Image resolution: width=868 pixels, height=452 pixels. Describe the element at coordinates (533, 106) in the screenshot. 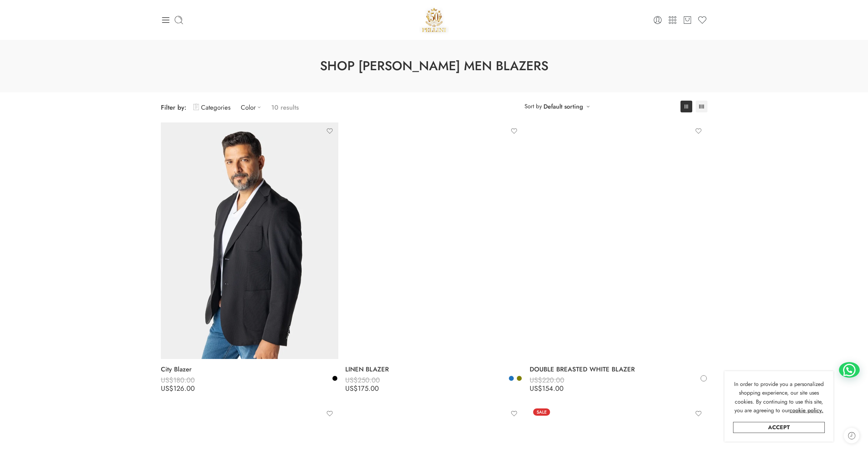

I see `span: Sort by` at that location.